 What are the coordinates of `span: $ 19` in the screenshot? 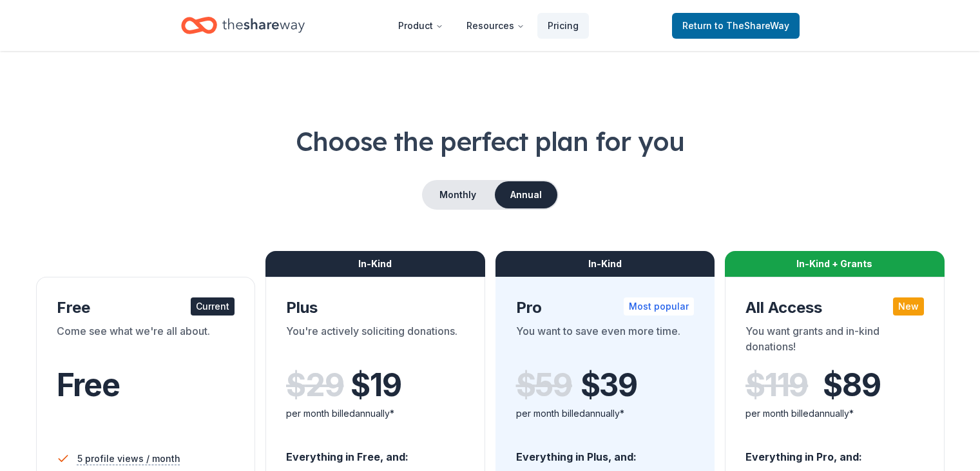 It's located at (376, 385).